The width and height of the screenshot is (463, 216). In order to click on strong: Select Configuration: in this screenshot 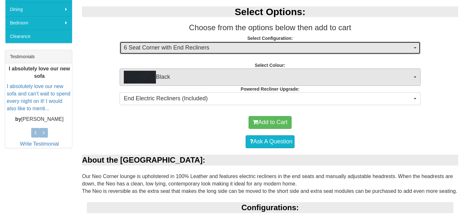, I will do `click(270, 38)`.